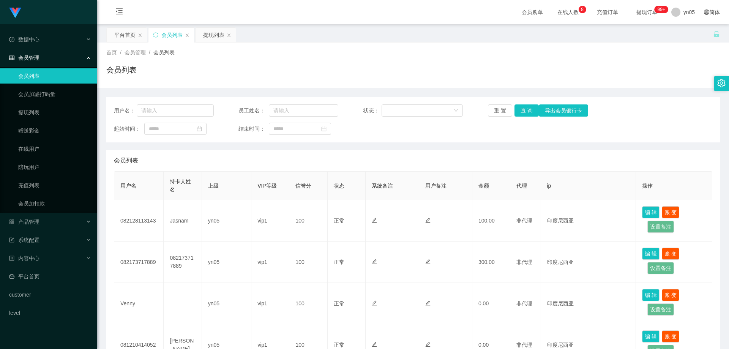 The image size is (729, 349). Describe the element at coordinates (582, 9) in the screenshot. I see `p: 8` at that location.